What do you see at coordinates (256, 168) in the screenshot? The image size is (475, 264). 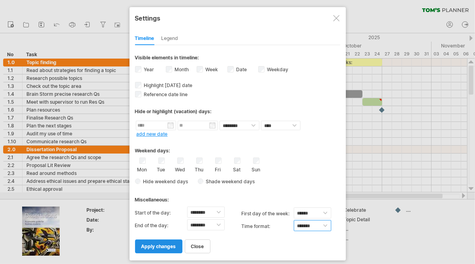 I see `label: Sun` at bounding box center [256, 168].